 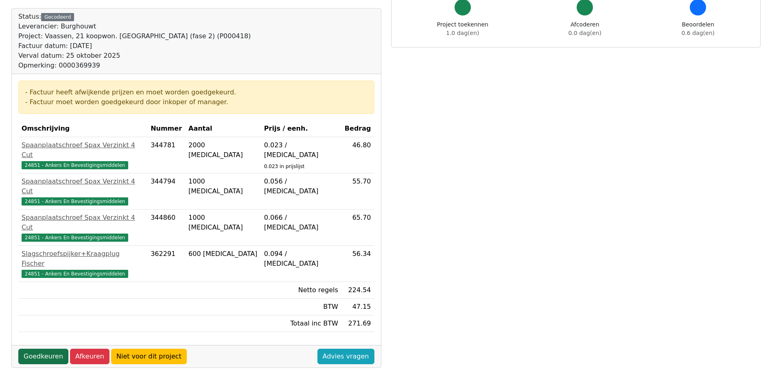 What do you see at coordinates (463, 29) in the screenshot?
I see `div: Project toekennen` at bounding box center [463, 29].